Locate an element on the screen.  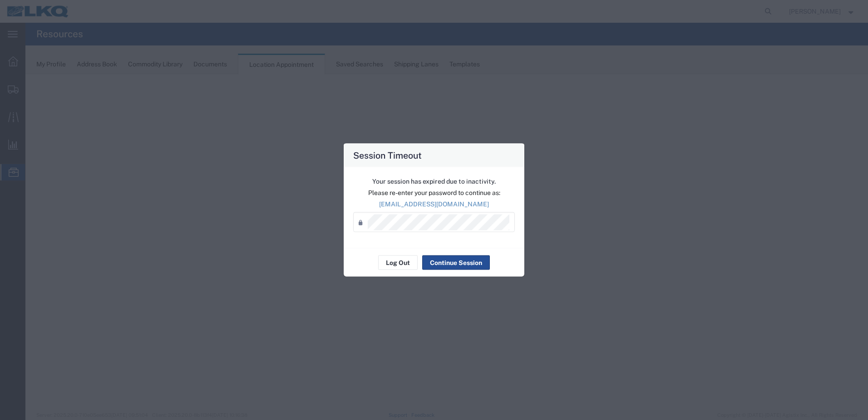
p: Please re-enter your password to continue as: is located at coordinates (434, 193).